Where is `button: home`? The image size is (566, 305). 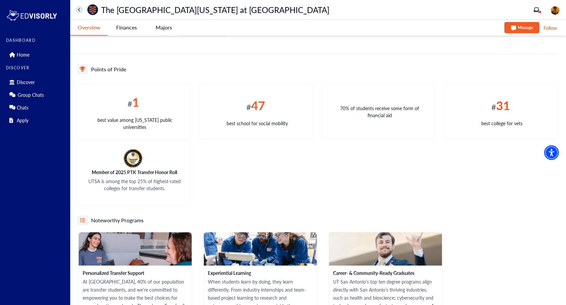 button: home is located at coordinates (79, 10).